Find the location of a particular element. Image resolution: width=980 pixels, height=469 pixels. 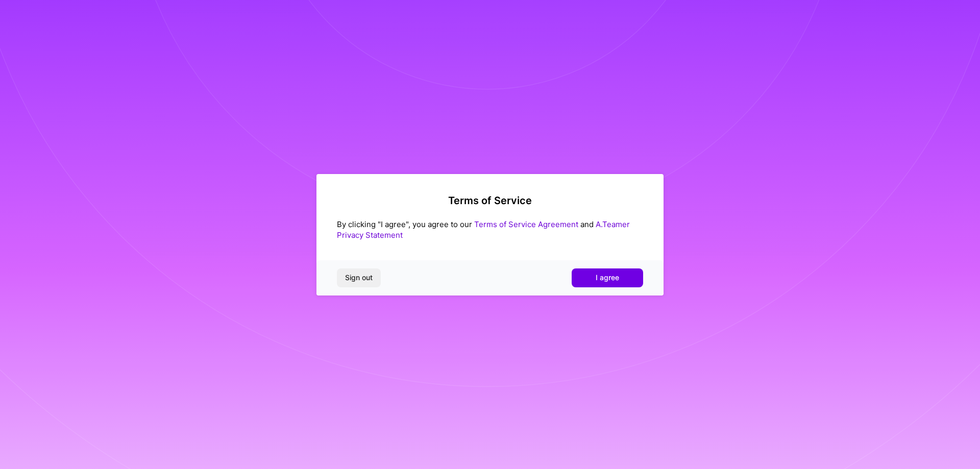

div: By clicking "I agree", you agree to our and is located at coordinates (490, 230).